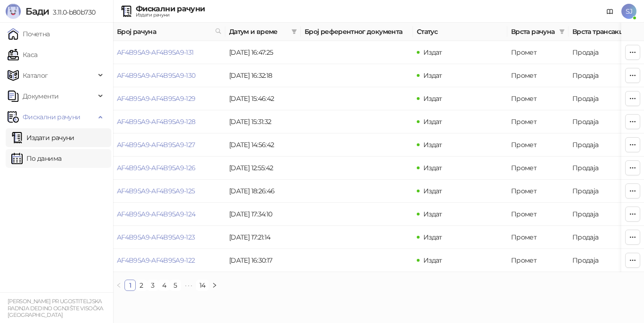 The height and width of the screenshot is (323, 644). I want to click on li: 2, so click(141, 285).